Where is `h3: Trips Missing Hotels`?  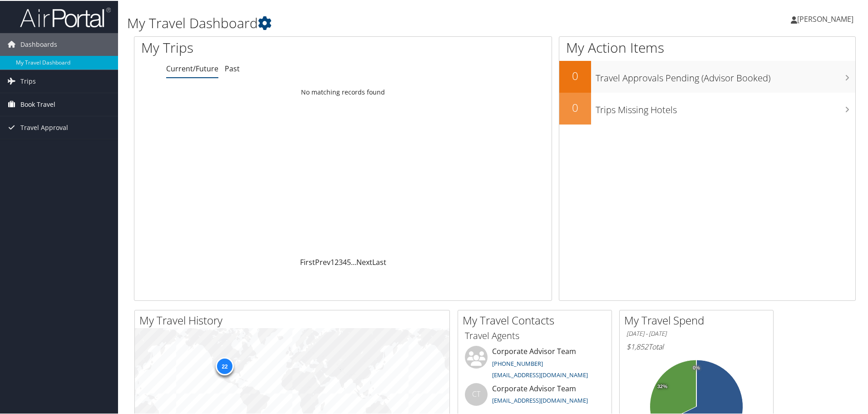 h3: Trips Missing Hotels is located at coordinates (725, 106).